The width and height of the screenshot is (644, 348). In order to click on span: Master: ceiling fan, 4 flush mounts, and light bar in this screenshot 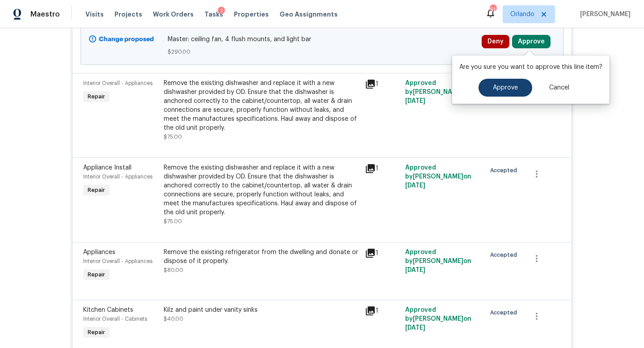, I will do `click(322, 40)`.